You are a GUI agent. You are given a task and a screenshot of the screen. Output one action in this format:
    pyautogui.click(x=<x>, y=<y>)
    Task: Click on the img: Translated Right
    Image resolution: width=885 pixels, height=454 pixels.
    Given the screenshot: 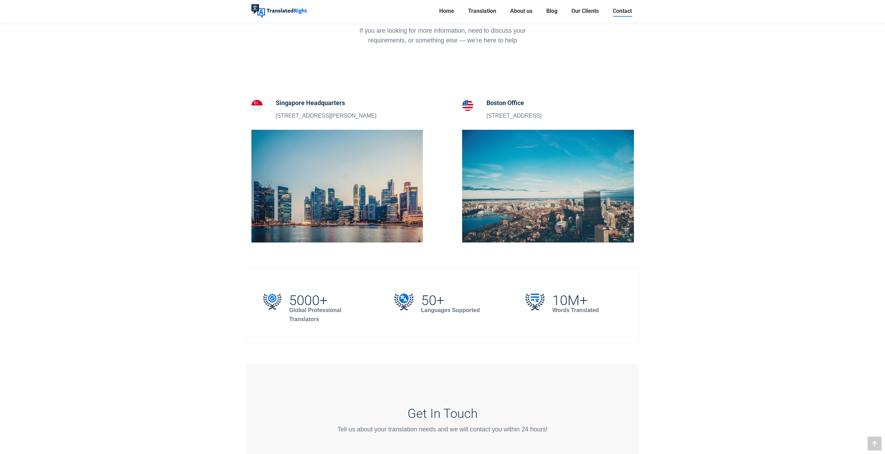 What is the action you would take?
    pyautogui.click(x=279, y=11)
    